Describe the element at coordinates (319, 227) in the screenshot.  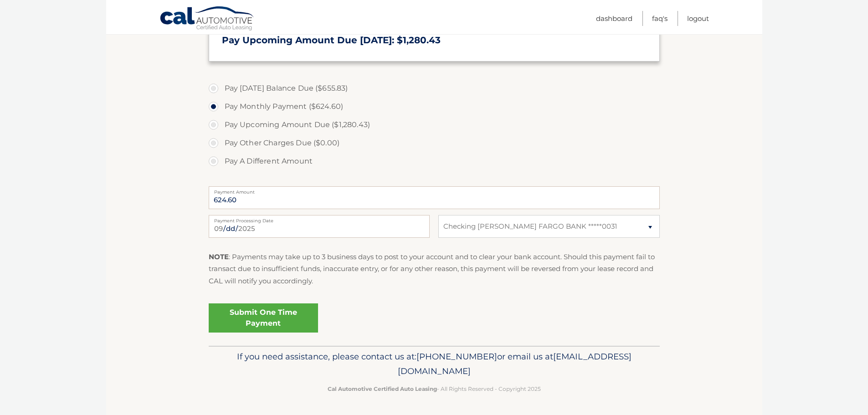
I see `input: Payment Date` at that location.